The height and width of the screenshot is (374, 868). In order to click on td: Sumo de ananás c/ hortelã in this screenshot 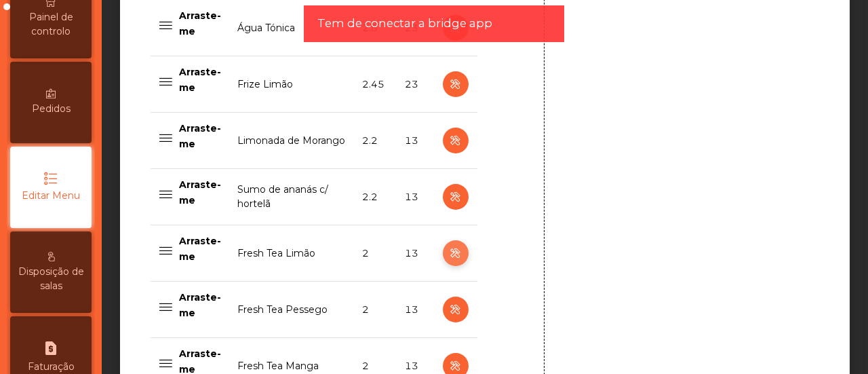, I will do `click(292, 197)`.